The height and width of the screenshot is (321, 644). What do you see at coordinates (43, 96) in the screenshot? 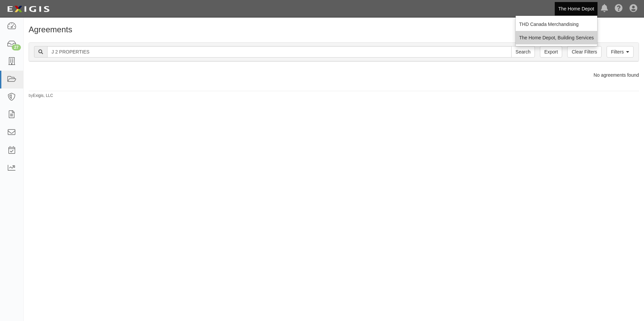
I see `a: Exigis, LLC` at bounding box center [43, 96].